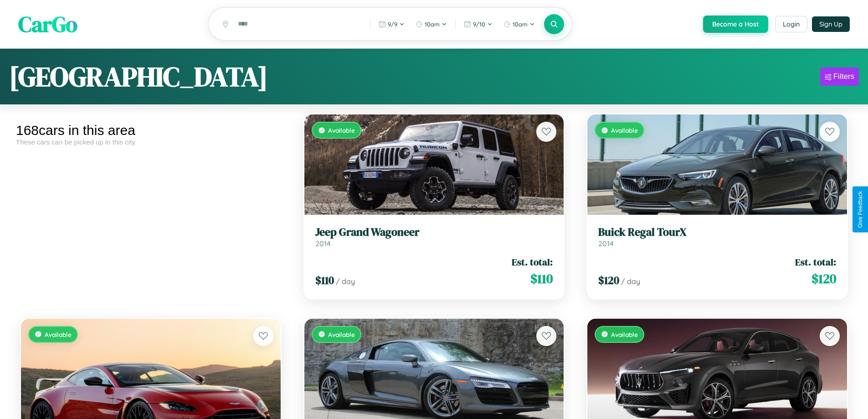  What do you see at coordinates (48, 24) in the screenshot?
I see `span: CarGo` at bounding box center [48, 24].